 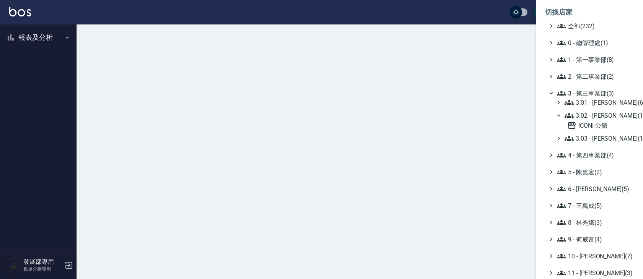 I want to click on span: 8 - 林秀娥(3), so click(x=594, y=223).